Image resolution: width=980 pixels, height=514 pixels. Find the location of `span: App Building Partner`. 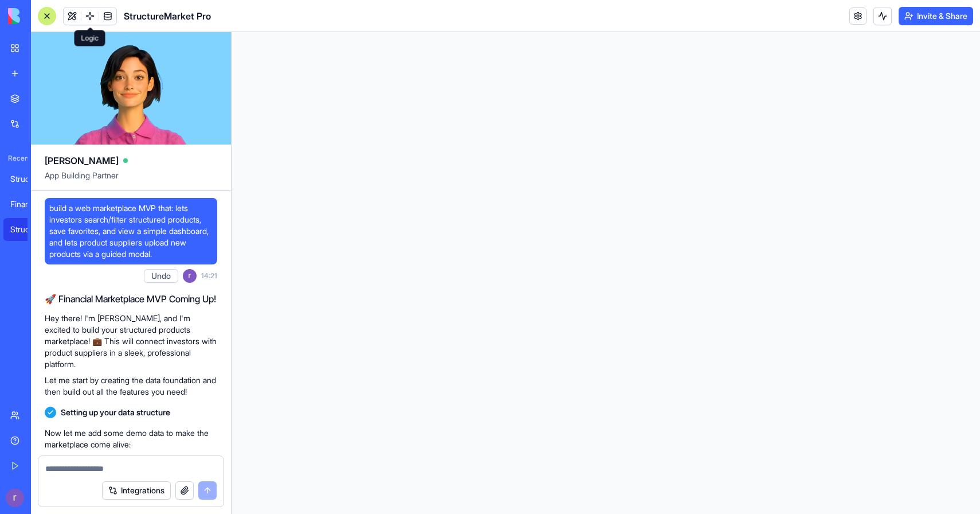

span: App Building Partner is located at coordinates (131, 180).